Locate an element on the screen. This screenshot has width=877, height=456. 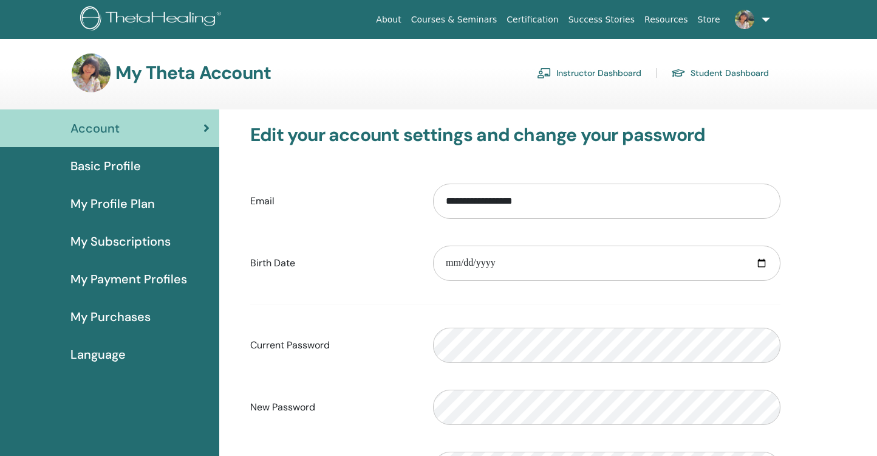
a: Certification is located at coordinates (532, 19).